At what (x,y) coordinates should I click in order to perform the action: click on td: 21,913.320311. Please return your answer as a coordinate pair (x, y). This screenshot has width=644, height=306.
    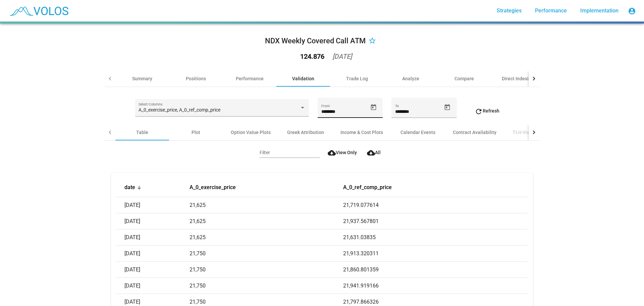
    Looking at the image, I should click on (435, 253).